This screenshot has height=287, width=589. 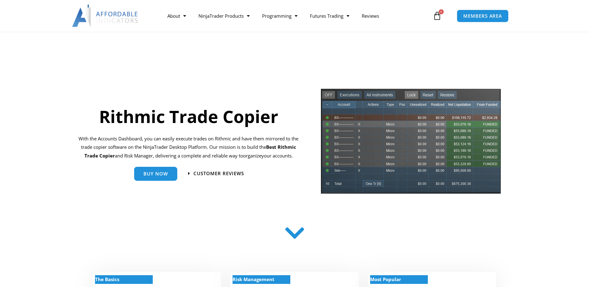 What do you see at coordinates (216, 173) in the screenshot?
I see `a: Customer Reviews` at bounding box center [216, 173].